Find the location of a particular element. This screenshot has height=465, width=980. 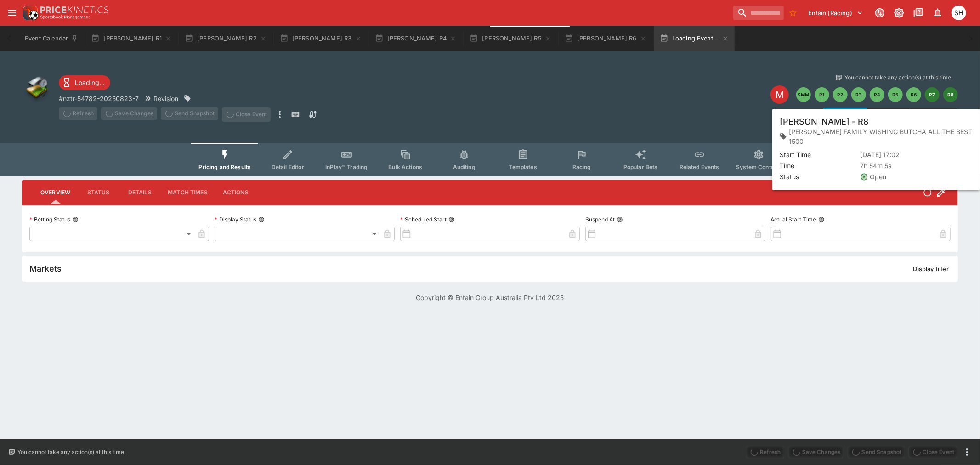

img: Sportsbook Management is located at coordinates (65, 17).